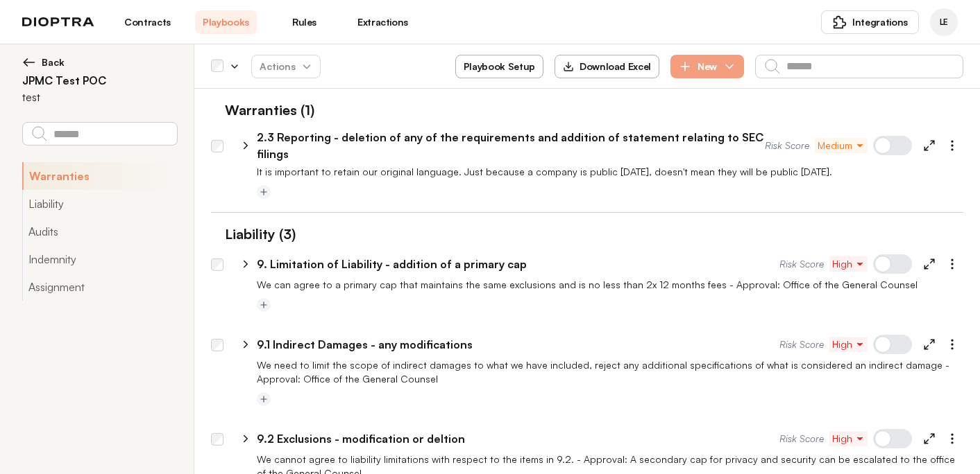 This screenshot has width=980, height=474. I want to click on p: 9.2 Exclusions - modification or deltion, so click(361, 439).